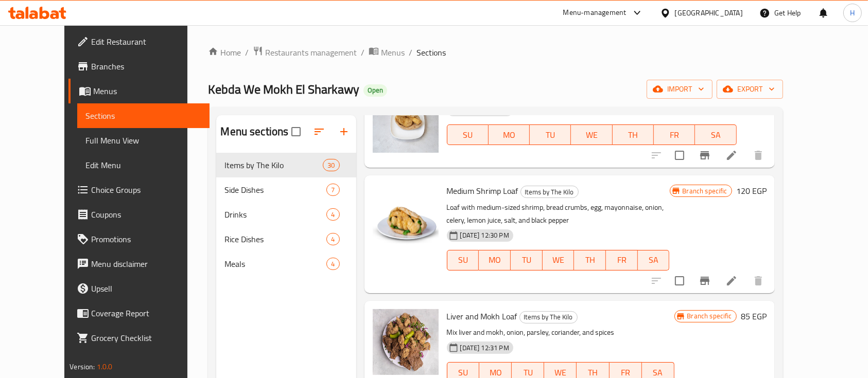 Image resolution: width=868 pixels, height=378 pixels. What do you see at coordinates (143, 165) in the screenshot?
I see `span: Edit Menu` at bounding box center [143, 165].